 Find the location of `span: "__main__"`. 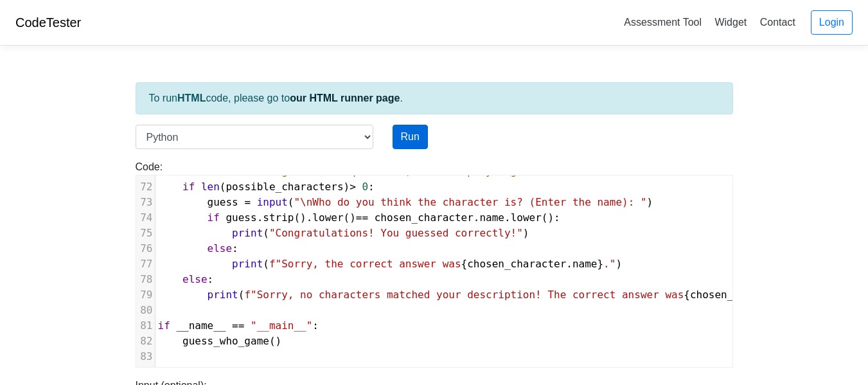

span: "__main__" is located at coordinates (281, 325).